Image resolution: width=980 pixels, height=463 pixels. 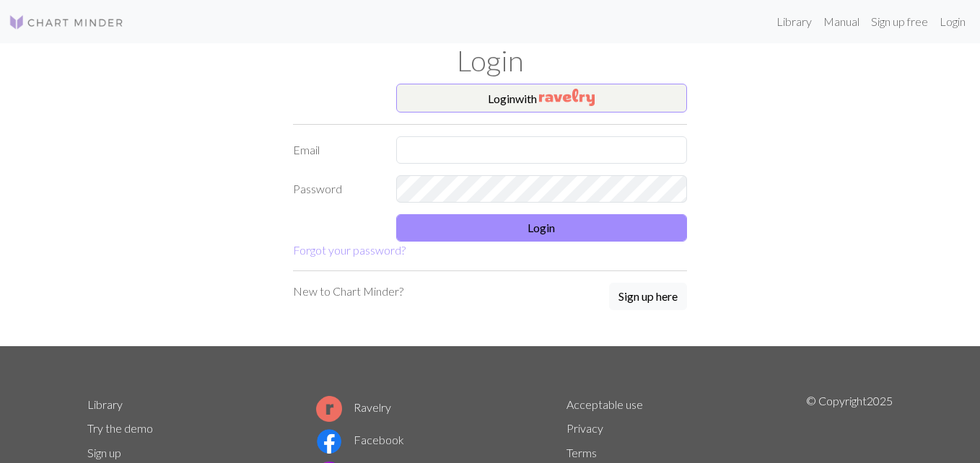 What do you see at coordinates (349, 249) in the screenshot?
I see `a: Forgot your password?` at bounding box center [349, 249].